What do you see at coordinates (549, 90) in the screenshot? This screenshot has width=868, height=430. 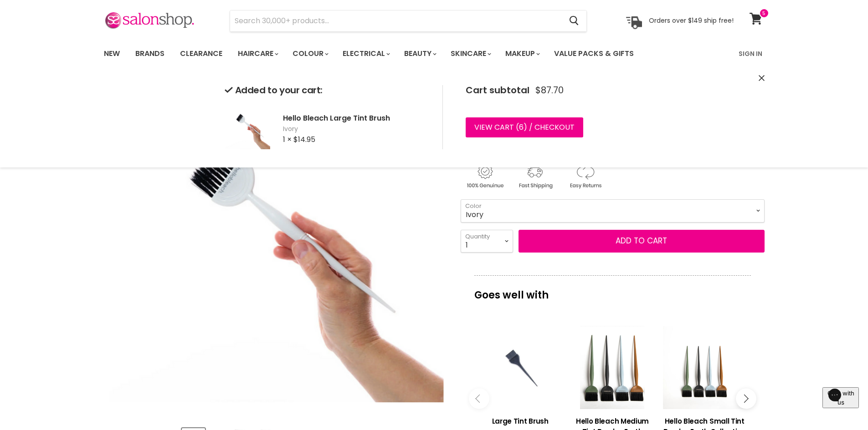 I see `span: $87.70` at bounding box center [549, 90].